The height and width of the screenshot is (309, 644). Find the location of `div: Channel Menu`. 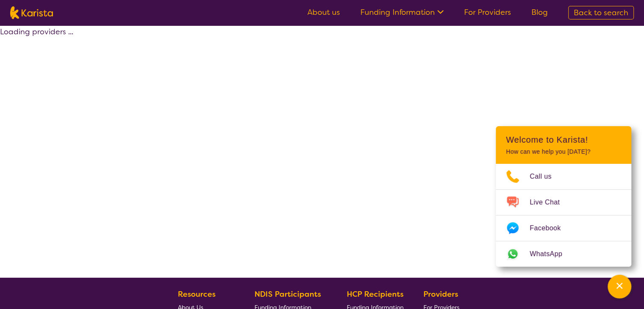

div: Channel Menu is located at coordinates (564, 196).